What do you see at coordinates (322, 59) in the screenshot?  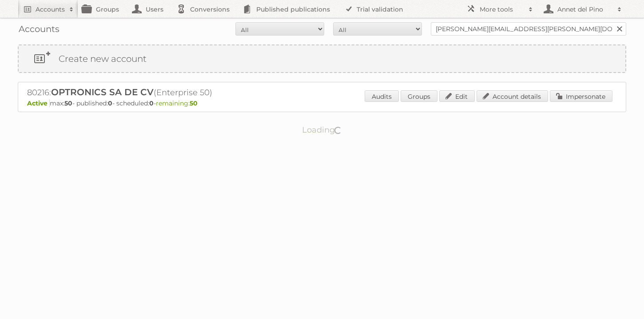 I see `a: Create new account` at bounding box center [322, 59].